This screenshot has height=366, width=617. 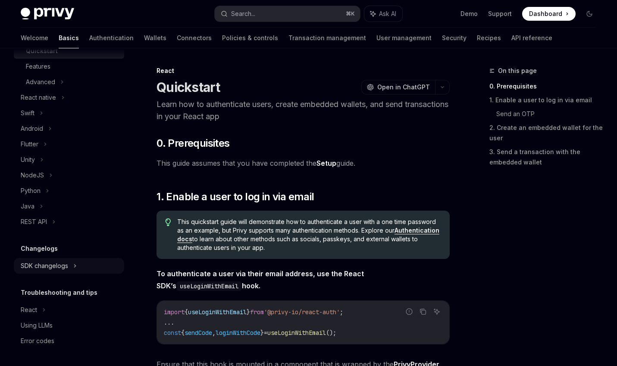 What do you see at coordinates (32, 129) in the screenshot?
I see `div: Android` at bounding box center [32, 129].